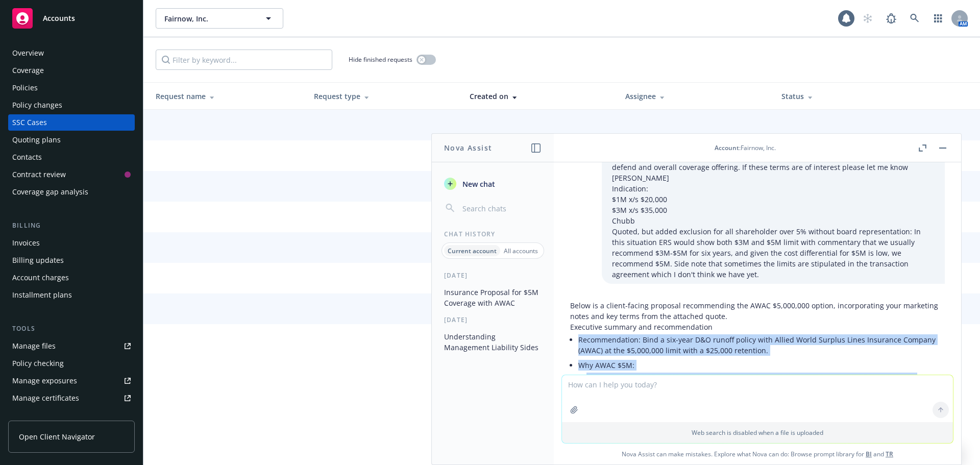  What do you see at coordinates (774, 252) in the screenshot?
I see `p: Quoted, but added exclusion for all shareholder over 5% without board representation: In this sit...` at bounding box center [774, 252].